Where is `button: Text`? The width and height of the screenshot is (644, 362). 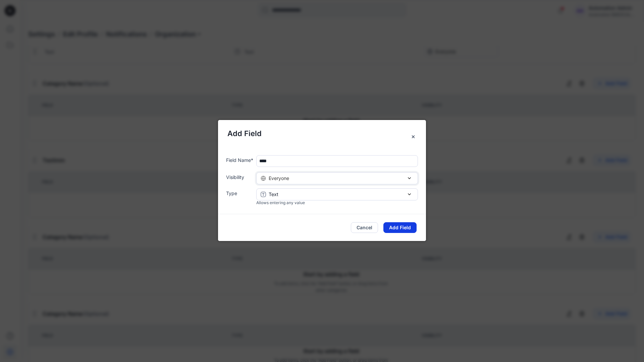 button: Text is located at coordinates (337, 194).